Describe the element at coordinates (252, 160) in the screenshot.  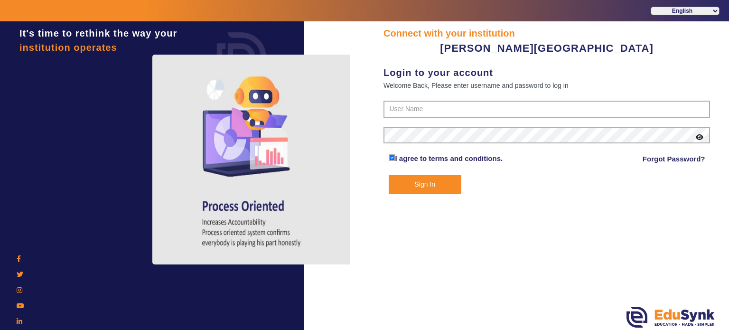
I see `img: login4.png` at that location.